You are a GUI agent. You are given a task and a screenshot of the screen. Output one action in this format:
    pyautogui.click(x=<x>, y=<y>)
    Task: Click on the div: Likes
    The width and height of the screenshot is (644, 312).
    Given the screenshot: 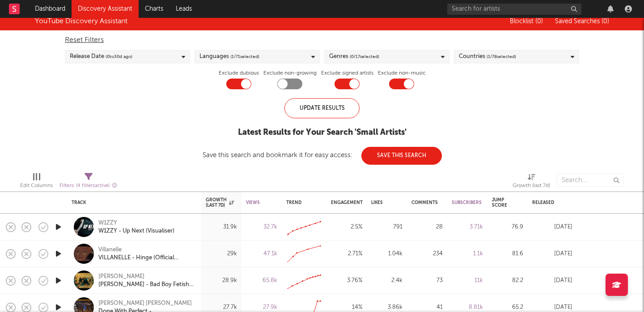 What is the action you would take?
    pyautogui.click(x=380, y=203)
    